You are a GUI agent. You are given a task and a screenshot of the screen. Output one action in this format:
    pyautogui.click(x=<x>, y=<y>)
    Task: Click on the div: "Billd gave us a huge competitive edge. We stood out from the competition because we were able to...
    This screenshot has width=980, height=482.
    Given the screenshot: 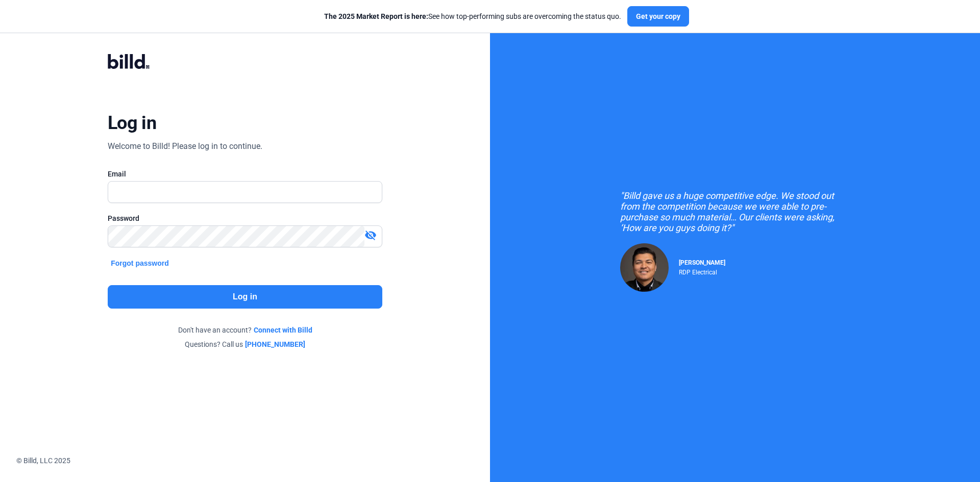 What is the action you would take?
    pyautogui.click(x=735, y=211)
    